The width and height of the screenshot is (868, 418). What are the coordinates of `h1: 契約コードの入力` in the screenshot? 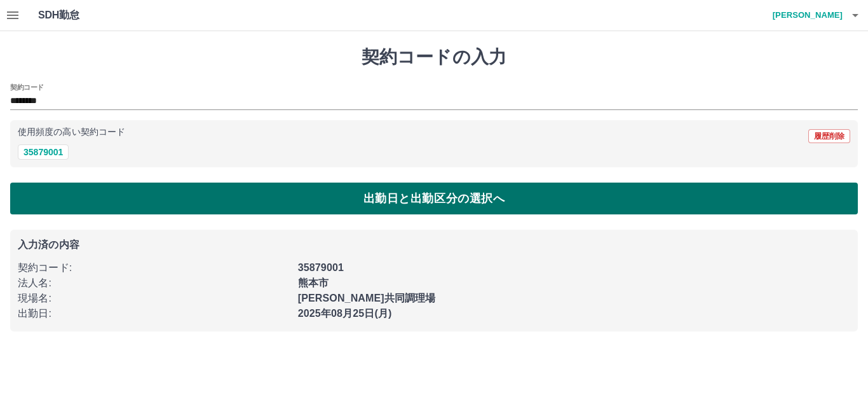 It's located at (434, 57).